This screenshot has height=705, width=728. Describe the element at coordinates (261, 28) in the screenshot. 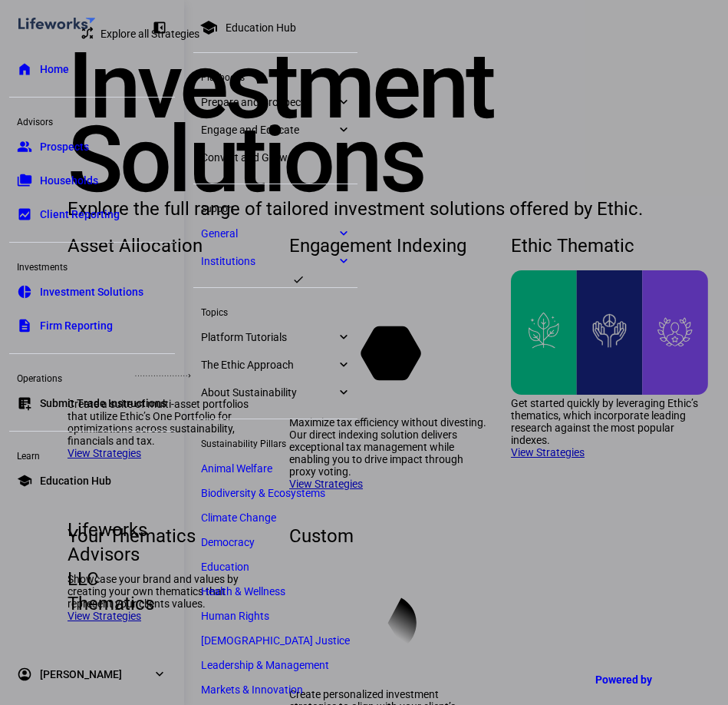

I see `div: Education Hub` at that location.